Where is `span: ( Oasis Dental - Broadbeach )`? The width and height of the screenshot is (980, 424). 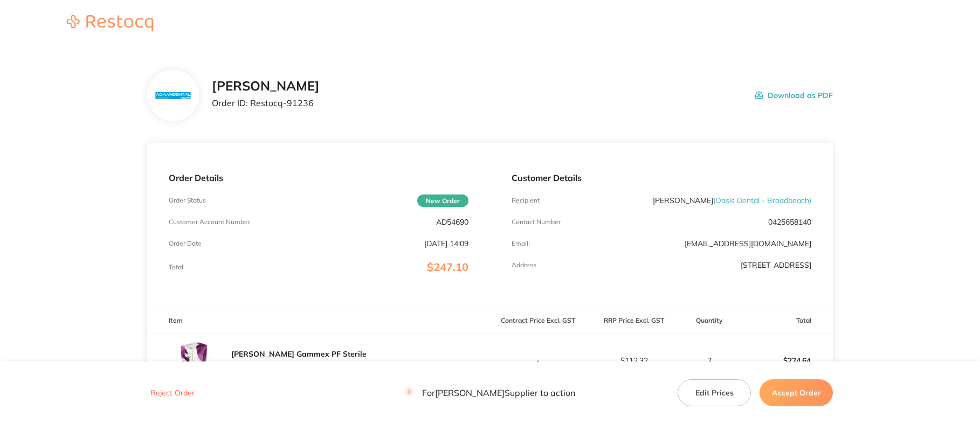 span: ( Oasis Dental - Broadbeach ) is located at coordinates (762, 201).